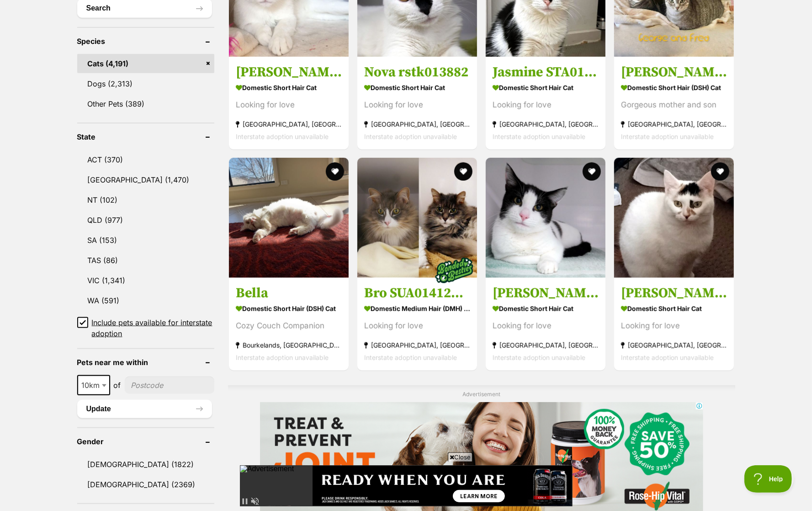  What do you see at coordinates (146, 240) in the screenshot?
I see `a: SA (153)` at bounding box center [146, 240].